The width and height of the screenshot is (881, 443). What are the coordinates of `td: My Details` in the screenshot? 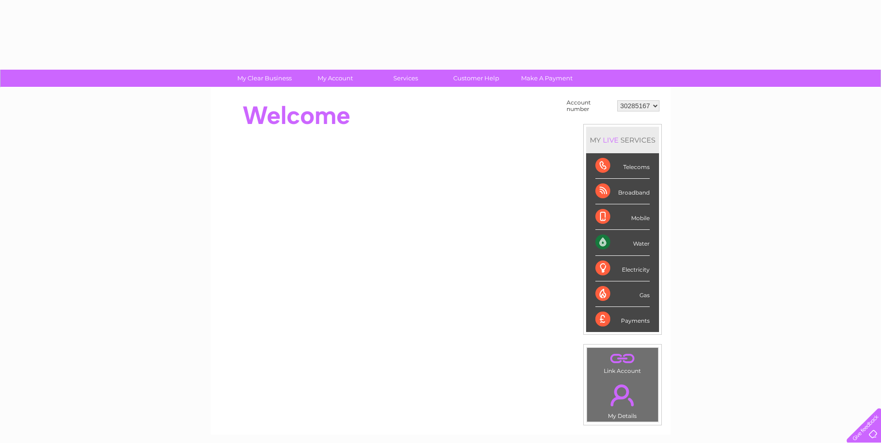 It's located at (623, 400).